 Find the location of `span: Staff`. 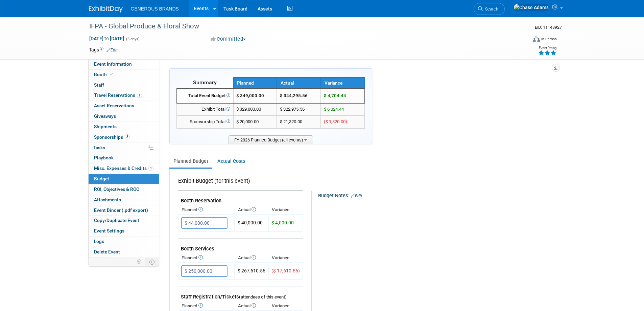

span: Staff is located at coordinates (99, 85).